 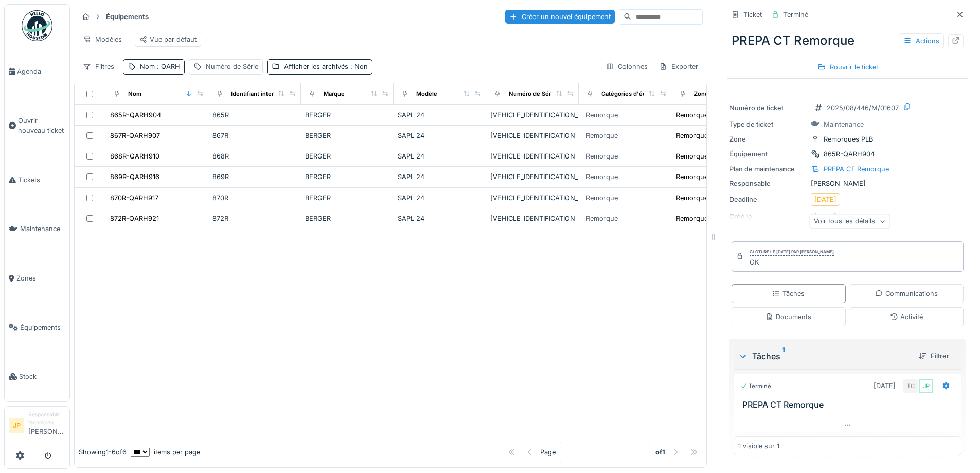 I want to click on div: Modèles, so click(x=102, y=39).